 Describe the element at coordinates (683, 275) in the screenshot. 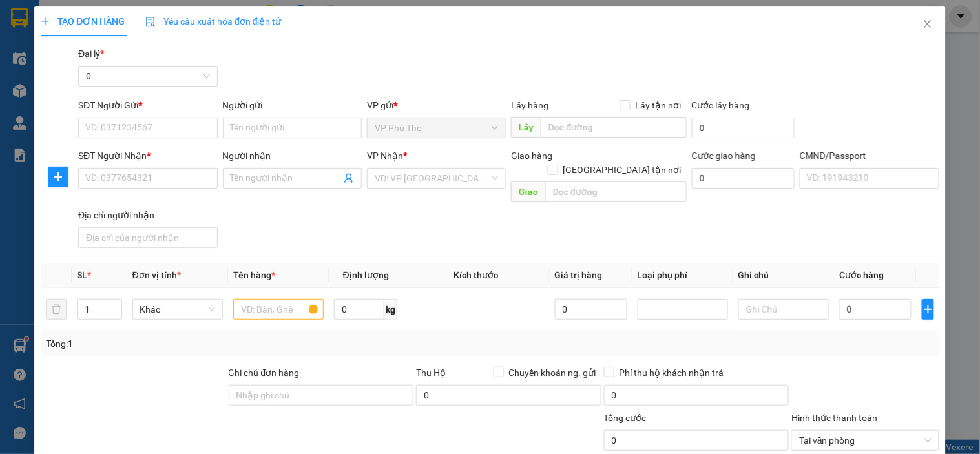

I see `th: Loại phụ phí` at that location.